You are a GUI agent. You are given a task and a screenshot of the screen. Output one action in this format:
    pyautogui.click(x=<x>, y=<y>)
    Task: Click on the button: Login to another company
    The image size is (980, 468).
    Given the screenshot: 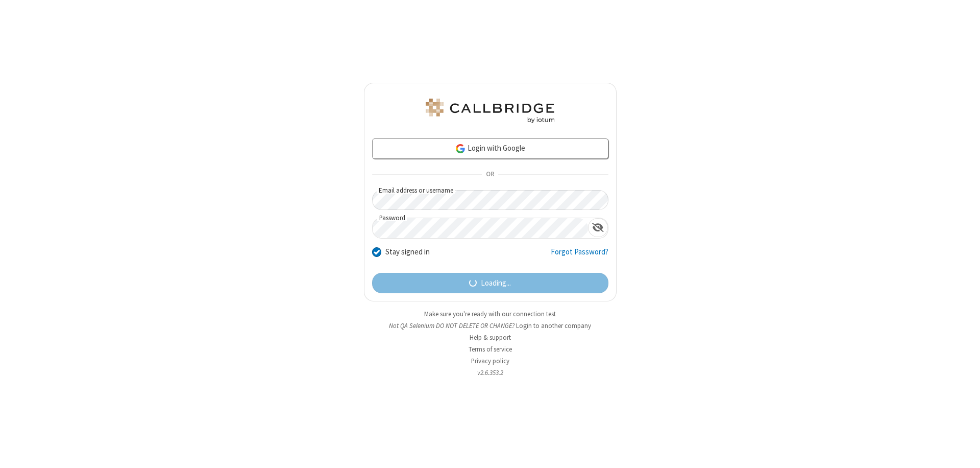 What is the action you would take?
    pyautogui.click(x=553, y=326)
    